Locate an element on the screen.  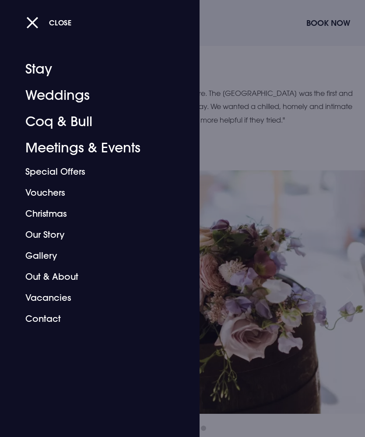
a: Weddings is located at coordinates (95, 95).